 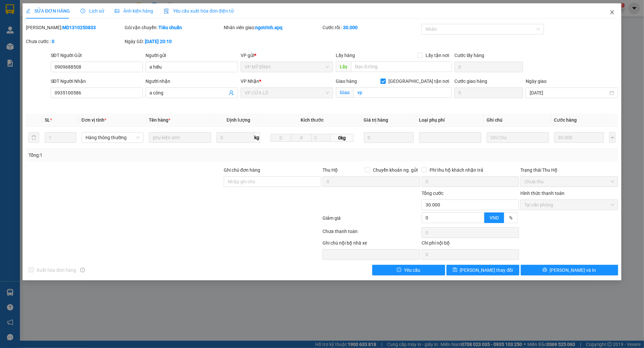 I want to click on input: Cước giao hàng, so click(x=489, y=93).